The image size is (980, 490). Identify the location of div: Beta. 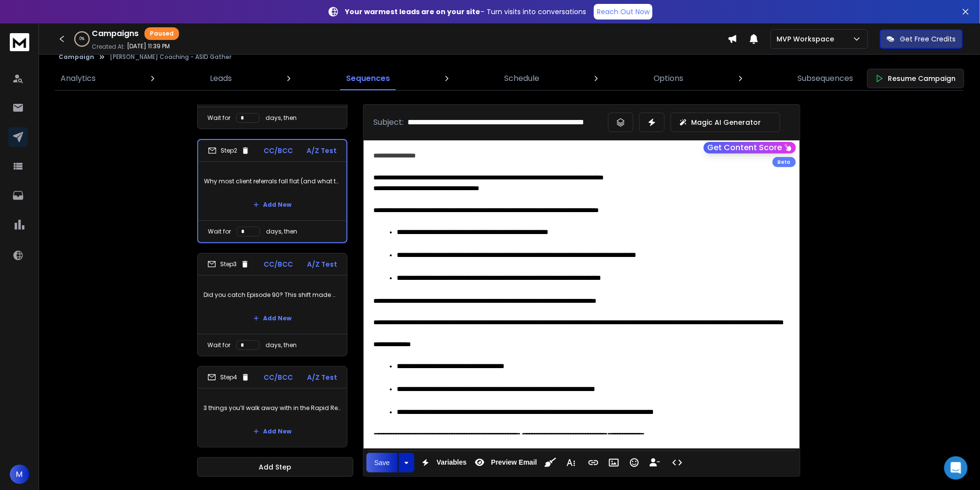
(784, 162).